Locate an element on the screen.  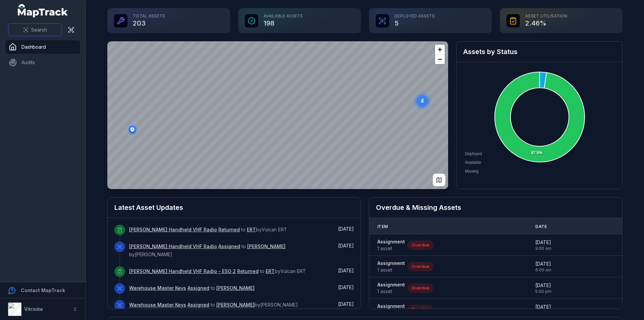
span: Item is located at coordinates (382, 227).